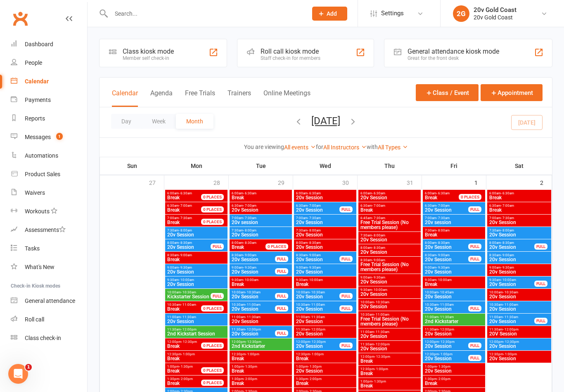 The image size is (564, 392). What do you see at coordinates (512, 317) in the screenshot?
I see `span: 11:00am` at bounding box center [512, 317].